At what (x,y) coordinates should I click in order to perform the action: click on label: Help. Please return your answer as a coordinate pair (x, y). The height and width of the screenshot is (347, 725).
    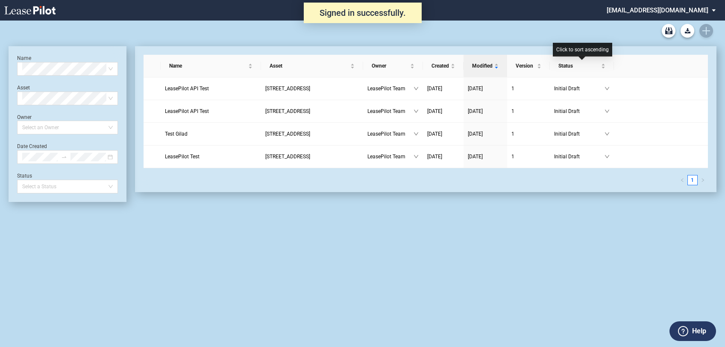
    Looking at the image, I should click on (699, 331).